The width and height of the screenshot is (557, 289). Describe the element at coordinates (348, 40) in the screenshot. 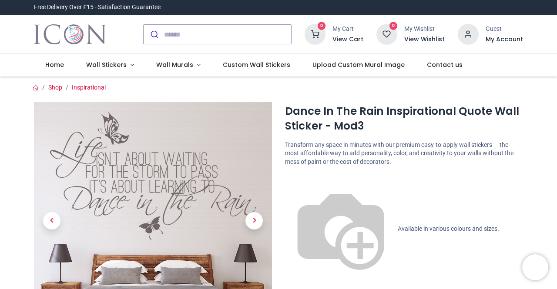

I see `h6: View Cart` at that location.